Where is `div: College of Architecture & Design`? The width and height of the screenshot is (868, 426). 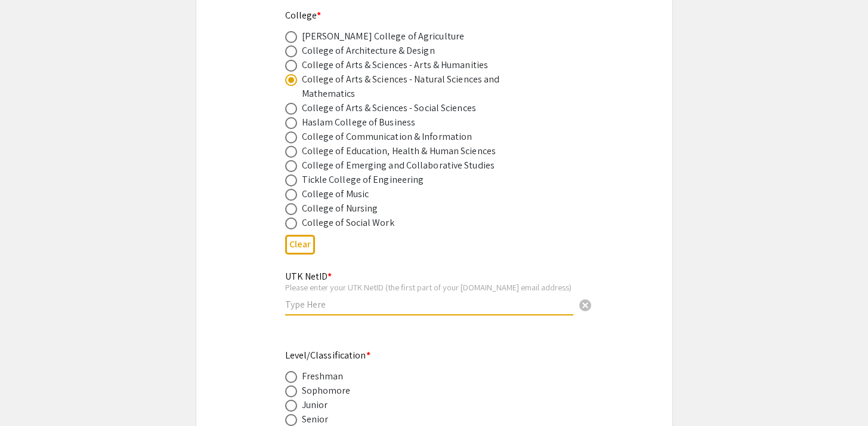
div: College of Architecture & Design is located at coordinates (368, 51).